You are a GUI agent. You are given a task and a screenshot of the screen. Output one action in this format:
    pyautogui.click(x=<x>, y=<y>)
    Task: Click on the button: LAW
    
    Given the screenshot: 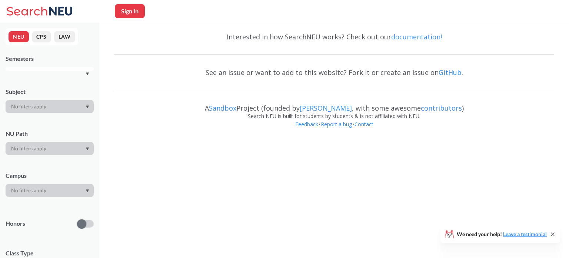 What is the action you would take?
    pyautogui.click(x=64, y=37)
    